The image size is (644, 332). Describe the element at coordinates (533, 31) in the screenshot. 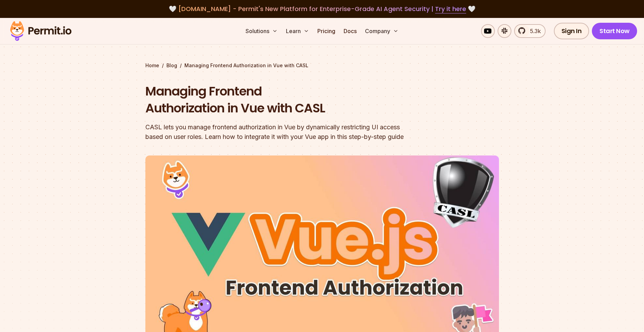

I see `span: 5.3k` at that location.